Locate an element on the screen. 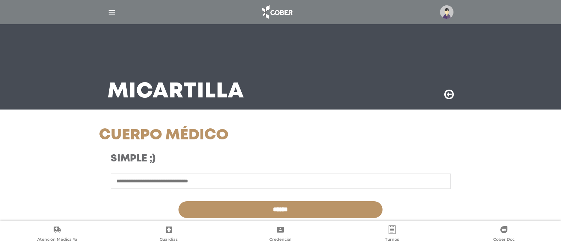  span: Cober Doc is located at coordinates (504, 240).